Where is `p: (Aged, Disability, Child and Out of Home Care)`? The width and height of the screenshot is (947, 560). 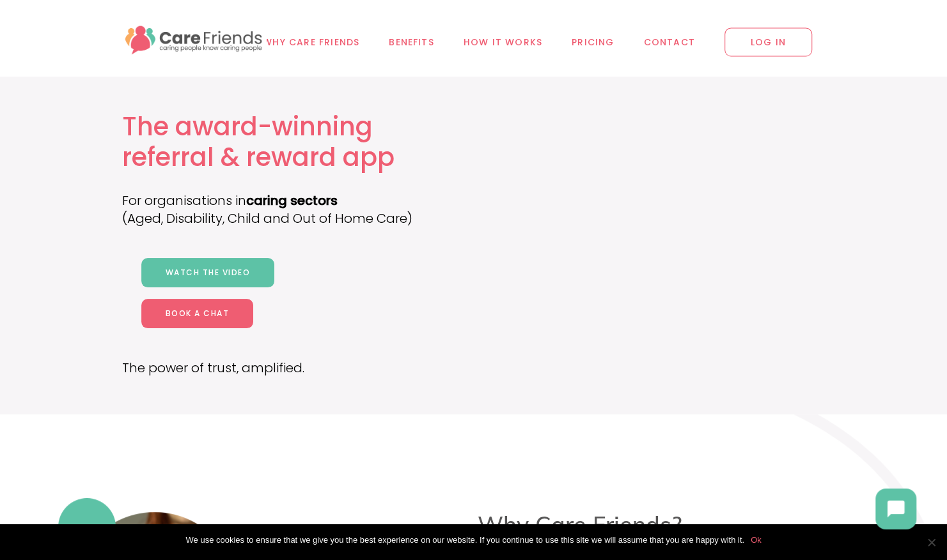
p: (Aged, Disability, Child and Out of Home Care) is located at coordinates (283, 218).